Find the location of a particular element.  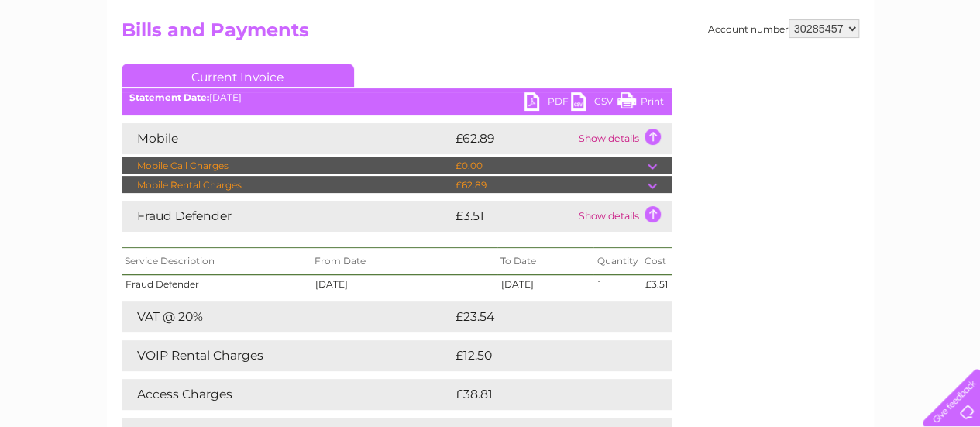

td: £38.81 is located at coordinates (545, 395).